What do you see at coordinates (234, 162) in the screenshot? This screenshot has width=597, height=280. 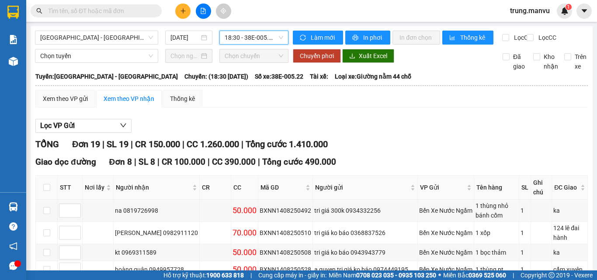 I see `span: CC 390.000` at bounding box center [234, 162].